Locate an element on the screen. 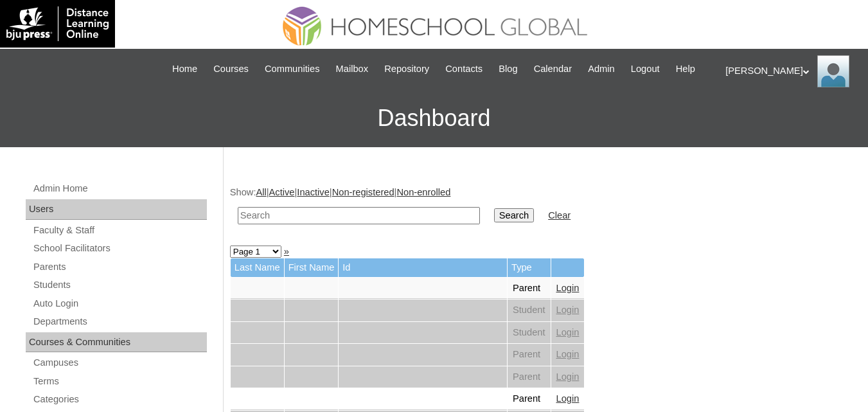 The image size is (868, 412). h3: Dashboard is located at coordinates (434, 118).